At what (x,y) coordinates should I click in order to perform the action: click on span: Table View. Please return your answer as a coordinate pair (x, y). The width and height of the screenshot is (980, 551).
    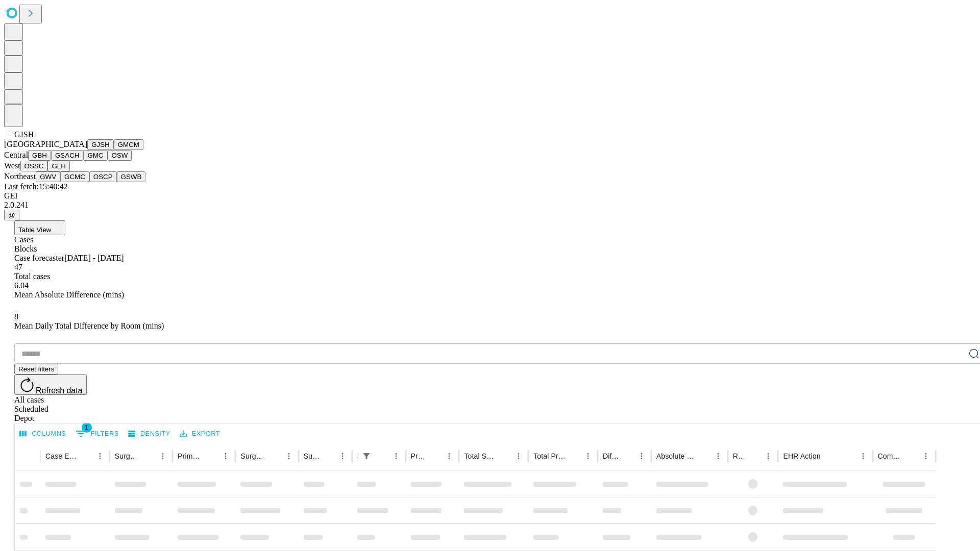
    Looking at the image, I should click on (35, 229).